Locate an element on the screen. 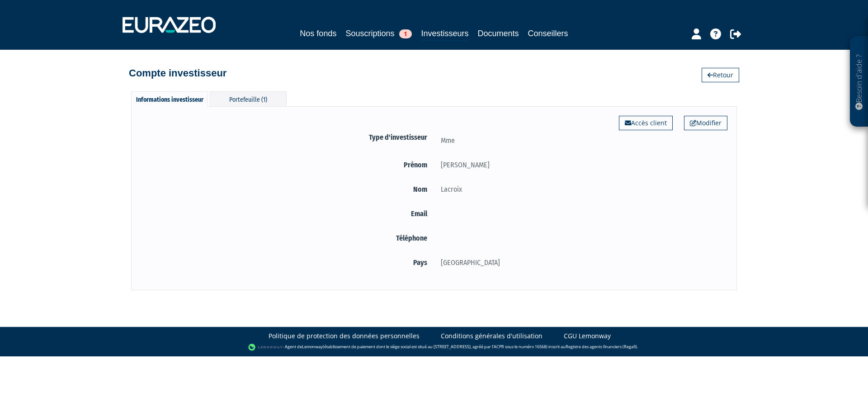 The image size is (868, 412). a: Investisseurs is located at coordinates (445, 34).